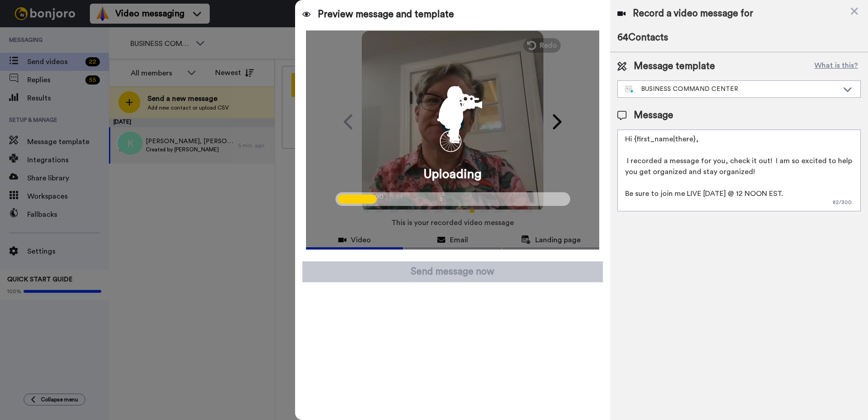 The height and width of the screenshot is (420, 868). I want to click on img: nextgen-template.svg, so click(630, 90).